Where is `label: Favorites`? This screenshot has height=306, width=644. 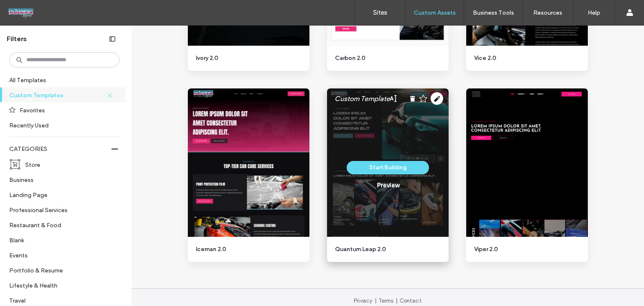
label: Favorites is located at coordinates (66, 110).